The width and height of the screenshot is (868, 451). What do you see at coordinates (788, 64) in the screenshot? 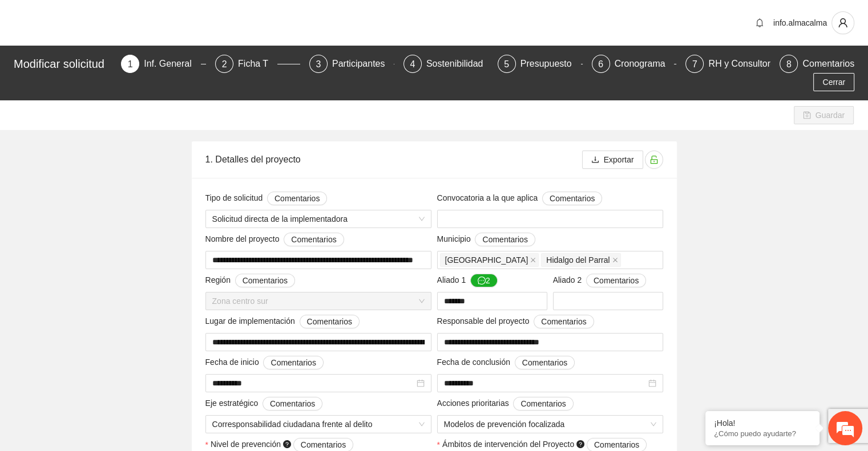
I see `span: 8` at bounding box center [788, 64].